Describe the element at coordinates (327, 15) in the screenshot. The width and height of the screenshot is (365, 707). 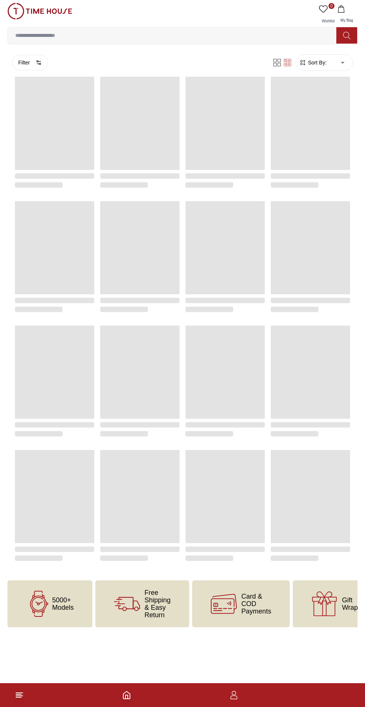
I see `a: 0Wishlist` at that location.